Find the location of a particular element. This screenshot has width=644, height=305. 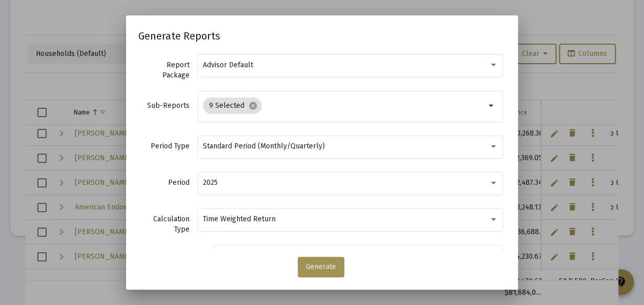

button: Generate is located at coordinates (321, 266).